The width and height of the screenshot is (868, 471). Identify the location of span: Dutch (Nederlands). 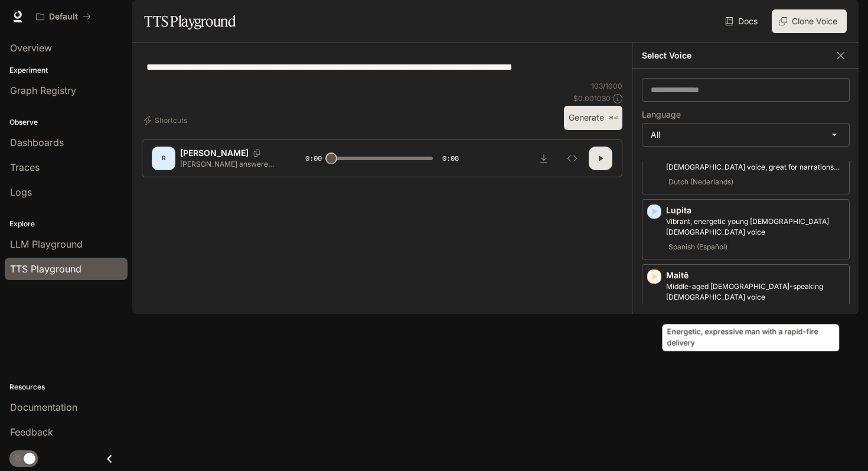
(701, 182).